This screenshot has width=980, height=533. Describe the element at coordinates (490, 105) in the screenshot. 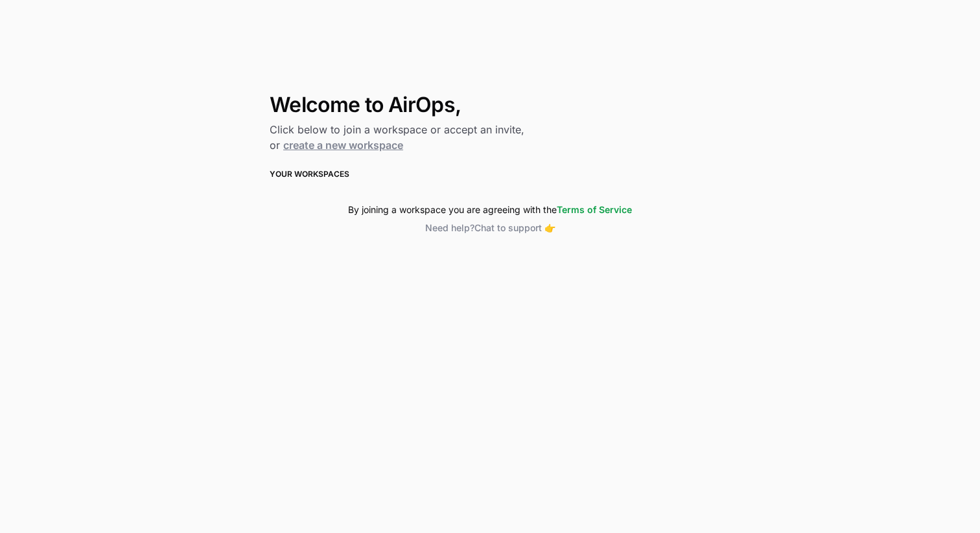

I see `h1: Welcome to AirOps,` at that location.